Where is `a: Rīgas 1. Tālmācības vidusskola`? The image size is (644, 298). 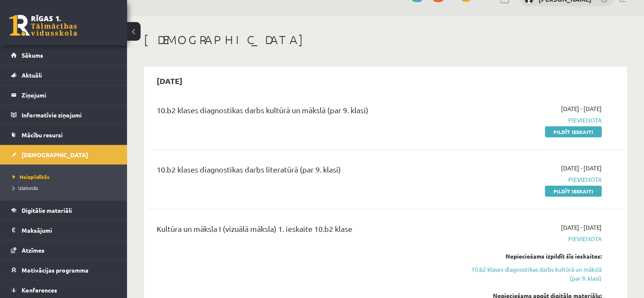
a: Rīgas 1. Tālmācības vidusskola is located at coordinates (43, 25).